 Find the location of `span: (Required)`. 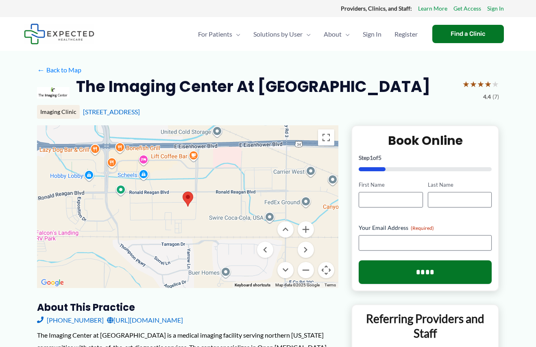

span: (Required) is located at coordinates (422, 228).